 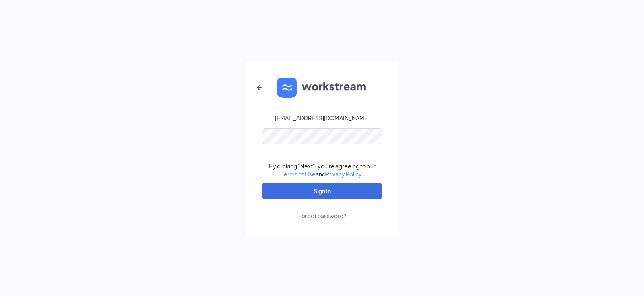 I want to click on img: WS logo and Workstream text, so click(x=322, y=87).